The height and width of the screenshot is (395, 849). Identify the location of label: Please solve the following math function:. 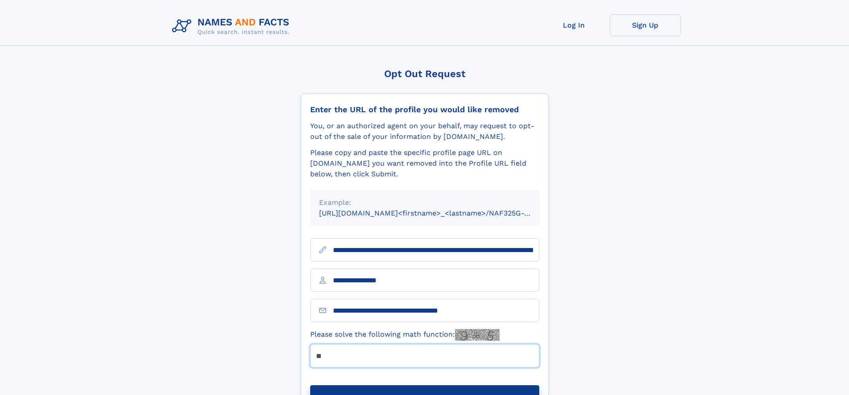
(405, 335).